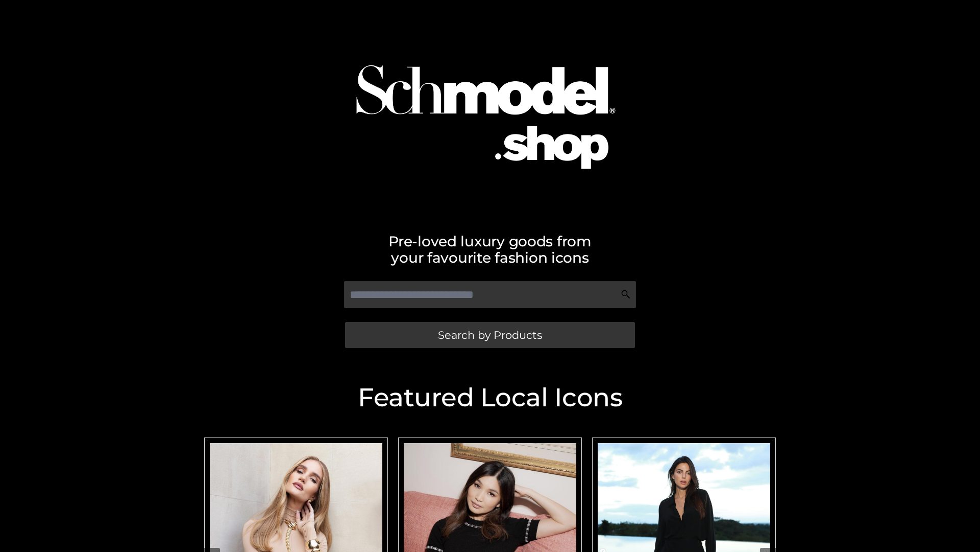 This screenshot has width=980, height=552. I want to click on img: Search Icon, so click(626, 295).